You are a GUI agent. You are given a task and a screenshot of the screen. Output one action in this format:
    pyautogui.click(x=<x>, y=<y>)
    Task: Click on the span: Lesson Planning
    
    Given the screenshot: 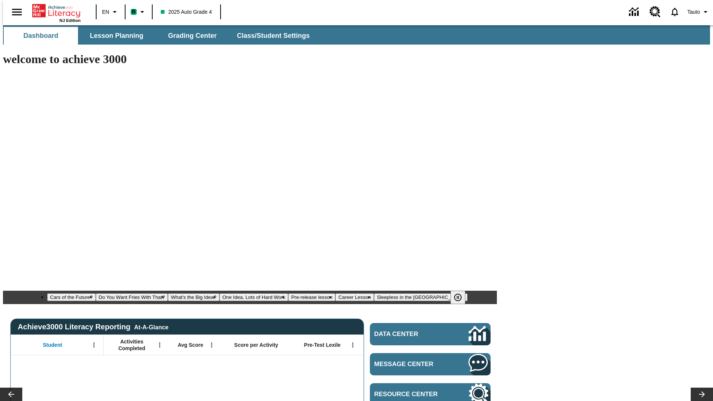 What is the action you would take?
    pyautogui.click(x=117, y=36)
    